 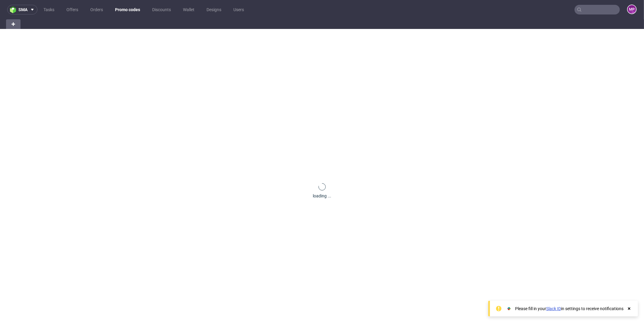 I want to click on div: loading ..., so click(x=322, y=196).